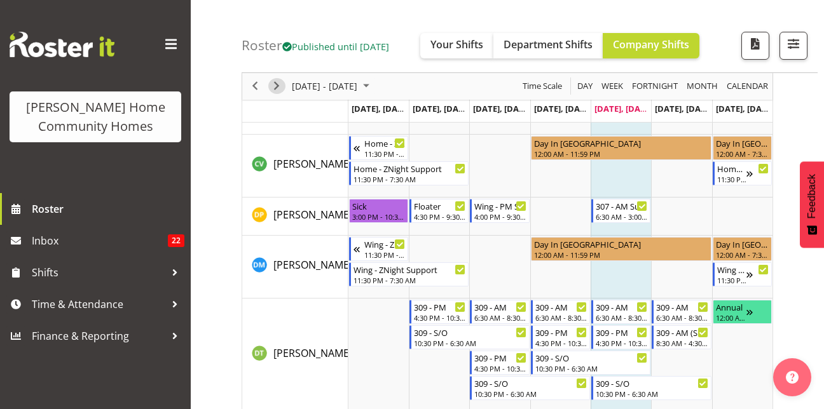 Image resolution: width=824 pixels, height=409 pixels. I want to click on div: Cheenee Vargas"s event - Home - ZNight Support Begin From Sunday, October 5, 2025 at 11:30:00 PM ..., so click(378, 148).